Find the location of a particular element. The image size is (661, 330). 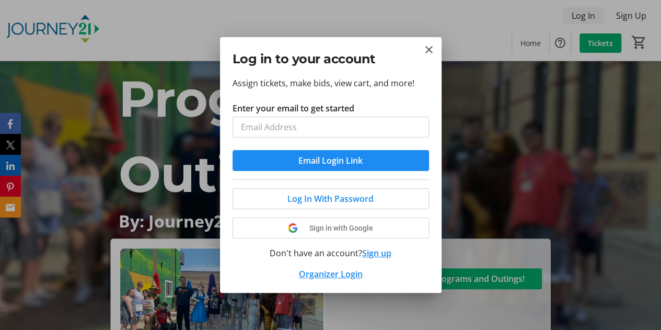

button: Close is located at coordinates (429, 50).